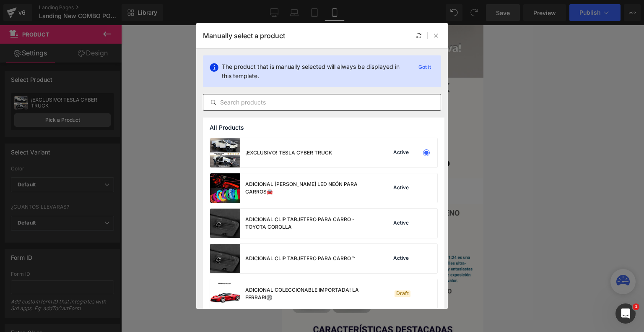  Describe the element at coordinates (308, 223) in the screenshot. I see `div: ADICIONAL CLIP TARJETERO PARA CARRO - TOYOTA COROLLA` at that location.